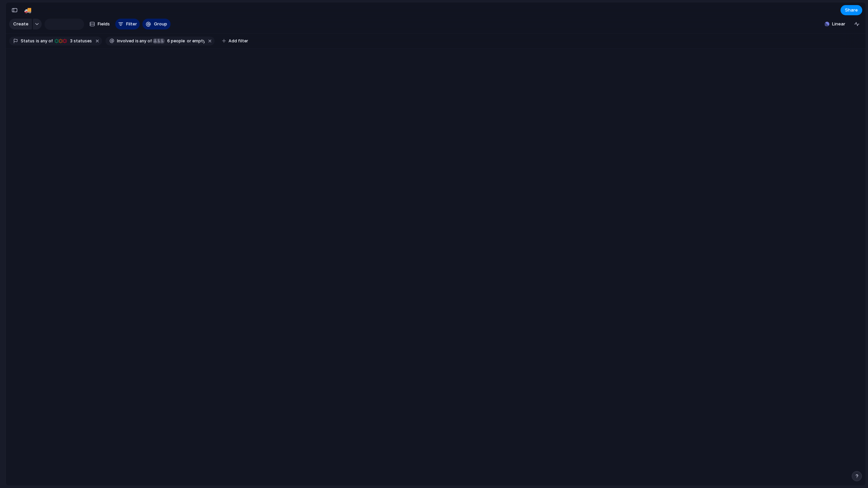 The image size is (868, 488). Describe the element at coordinates (235, 41) in the screenshot. I see `button: Add filter` at that location.